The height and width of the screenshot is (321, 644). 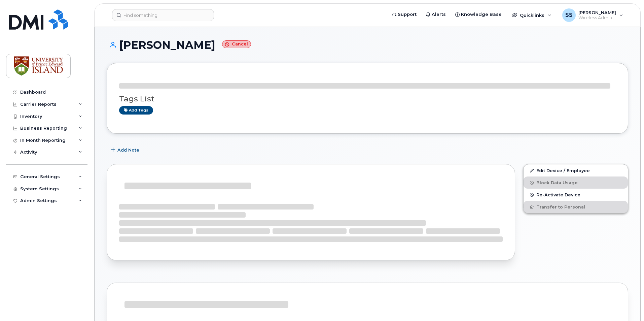 What do you see at coordinates (236, 44) in the screenshot?
I see `small: Cancel` at bounding box center [236, 44].